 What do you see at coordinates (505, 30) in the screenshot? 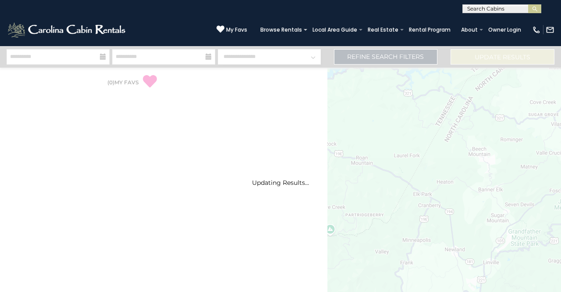
I see `a: Owner Login` at bounding box center [505, 30].